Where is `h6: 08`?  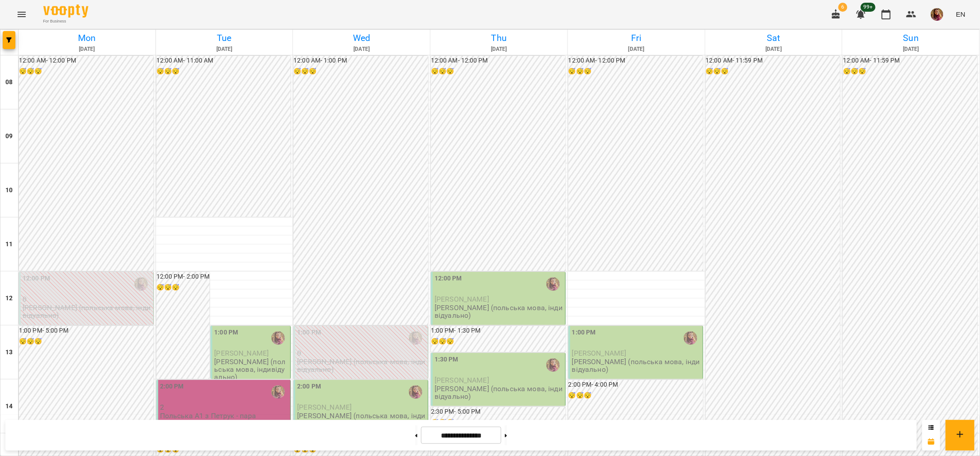
h6: 08 is located at coordinates (9, 83).